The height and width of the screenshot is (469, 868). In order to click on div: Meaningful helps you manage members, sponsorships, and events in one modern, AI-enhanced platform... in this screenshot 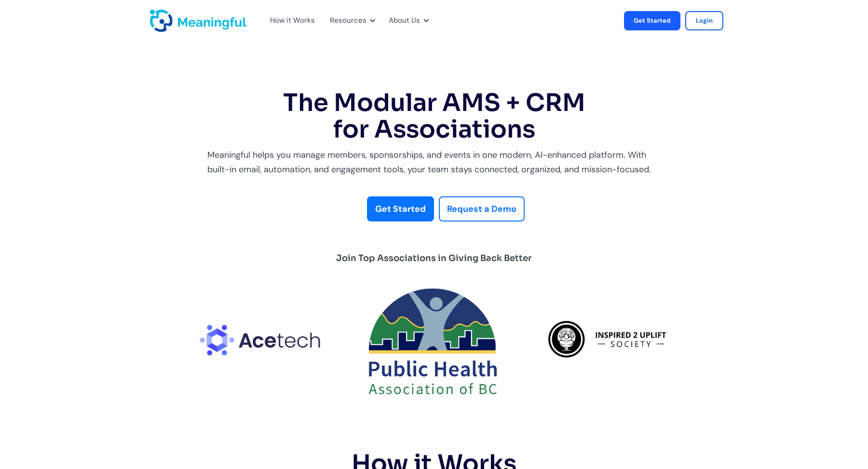, I will do `click(434, 163)`.